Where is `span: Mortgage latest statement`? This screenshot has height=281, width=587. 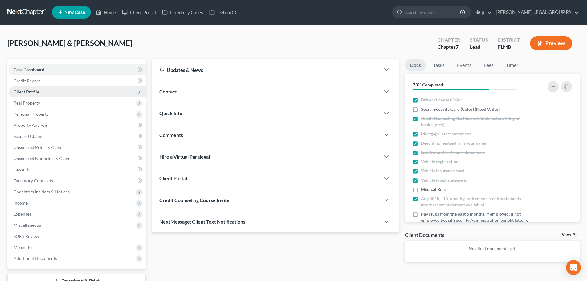 span: Mortgage latest statement is located at coordinates (446, 134).